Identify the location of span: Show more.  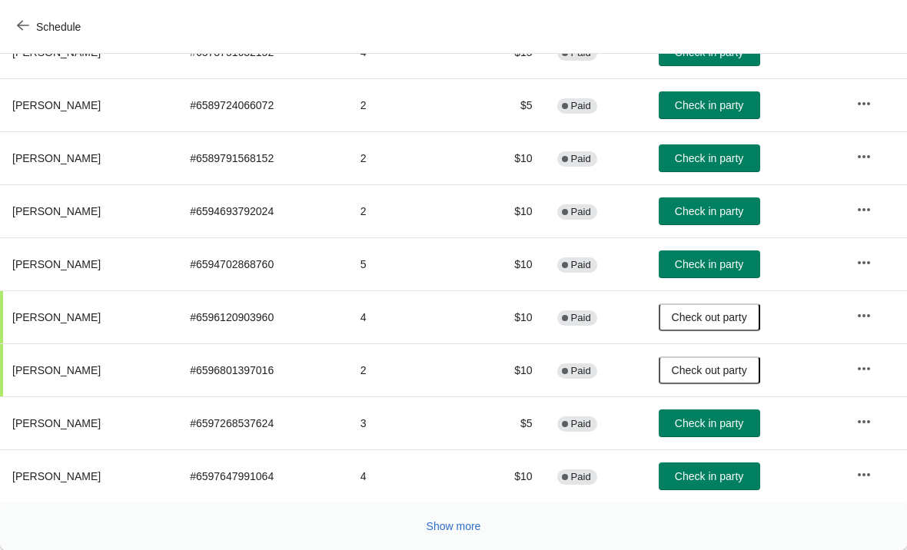
(454, 527).